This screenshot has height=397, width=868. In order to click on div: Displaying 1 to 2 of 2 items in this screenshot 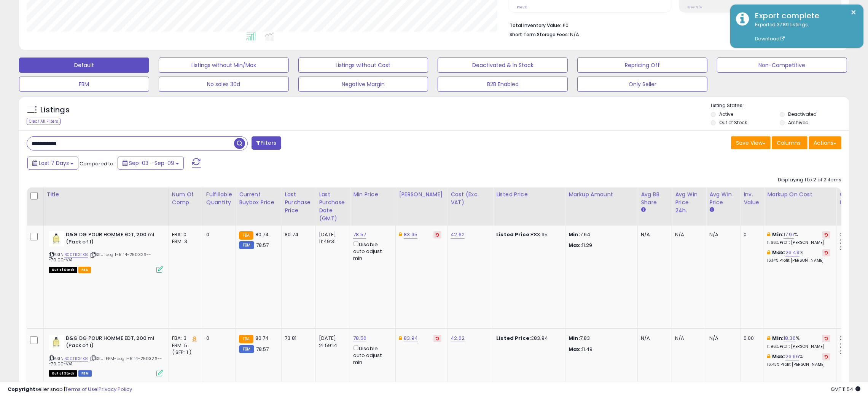, I will do `click(810, 180)`.